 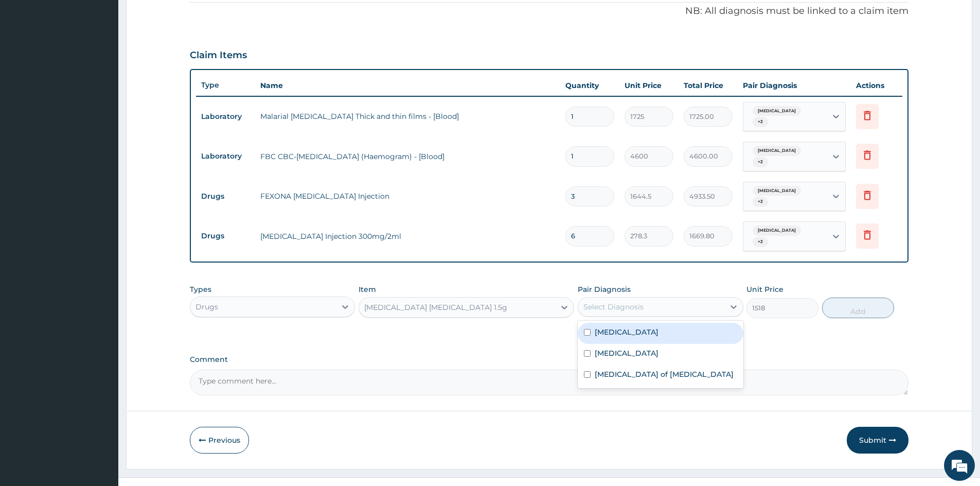 What do you see at coordinates (604, 290) in the screenshot?
I see `label: Pair Diagnosis` at bounding box center [604, 290].